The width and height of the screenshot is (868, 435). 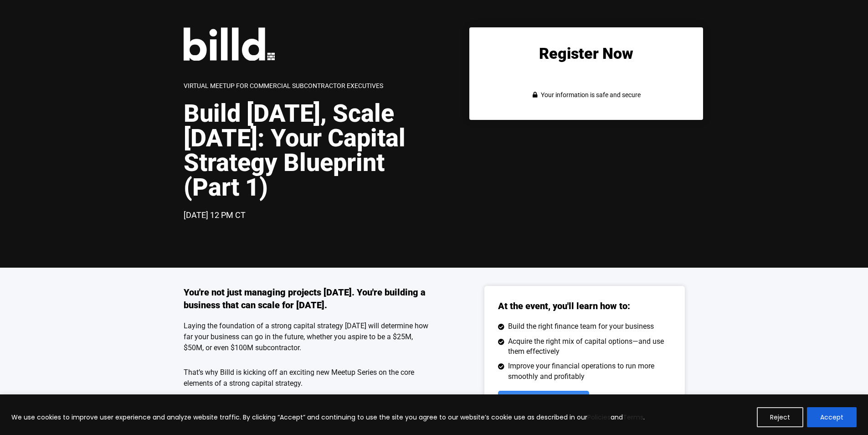 What do you see at coordinates (633, 417) in the screenshot?
I see `a: Terms` at bounding box center [633, 417].